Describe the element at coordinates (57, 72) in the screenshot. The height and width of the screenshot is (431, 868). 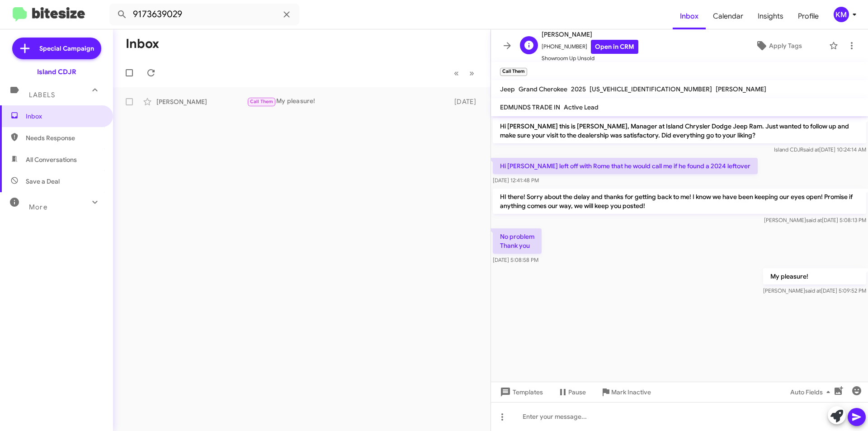
I see `div: Island CDJR` at that location.